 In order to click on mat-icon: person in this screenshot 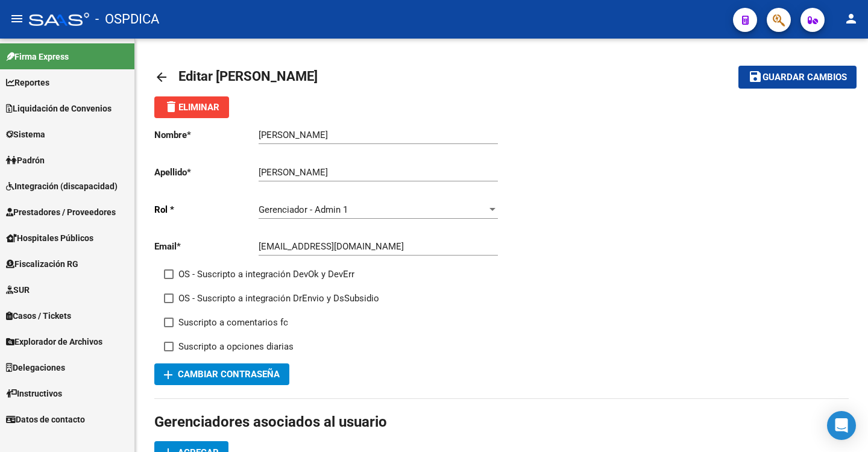, I will do `click(851, 19)`.